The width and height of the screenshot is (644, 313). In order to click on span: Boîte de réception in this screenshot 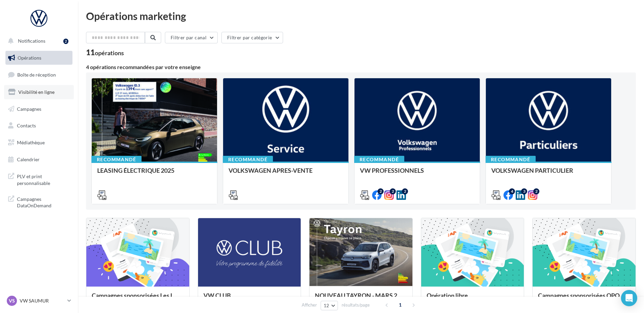, I will do `click(37, 74)`.